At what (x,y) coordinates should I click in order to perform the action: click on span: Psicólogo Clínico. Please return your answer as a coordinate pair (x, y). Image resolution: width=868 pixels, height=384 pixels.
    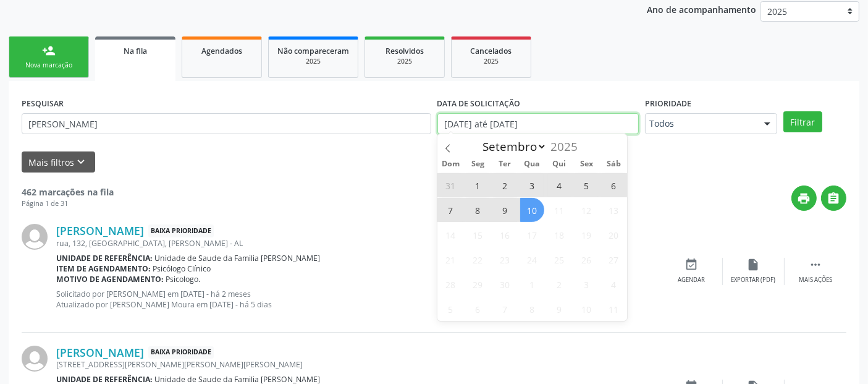
    Looking at the image, I should click on (183, 268).